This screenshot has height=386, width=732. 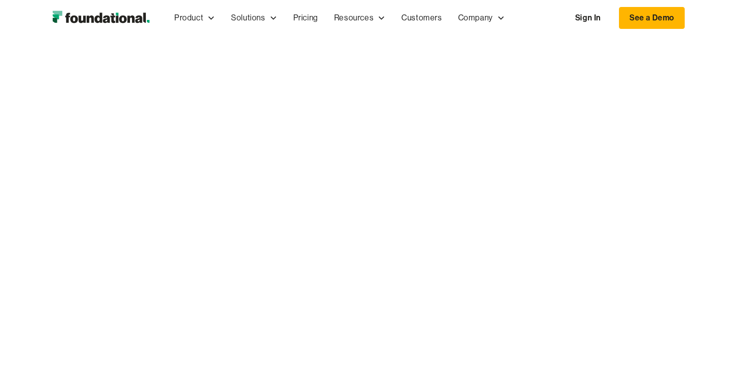 What do you see at coordinates (306, 18) in the screenshot?
I see `a: Pricing` at bounding box center [306, 18].